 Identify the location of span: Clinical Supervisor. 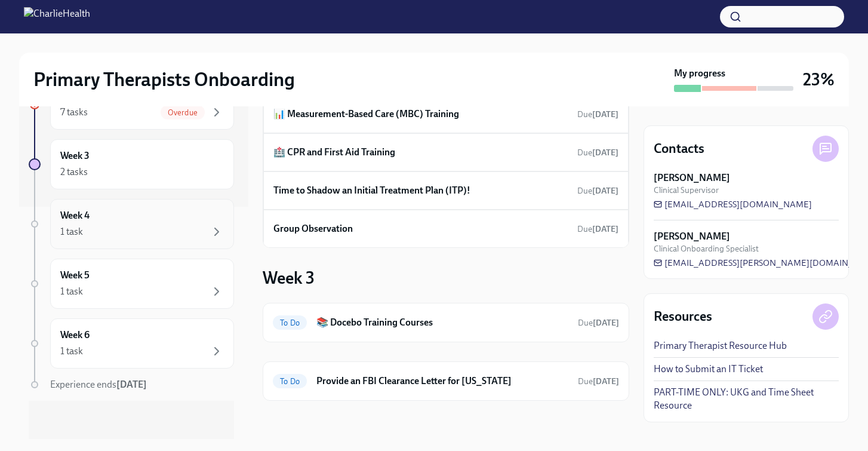
(686, 190).